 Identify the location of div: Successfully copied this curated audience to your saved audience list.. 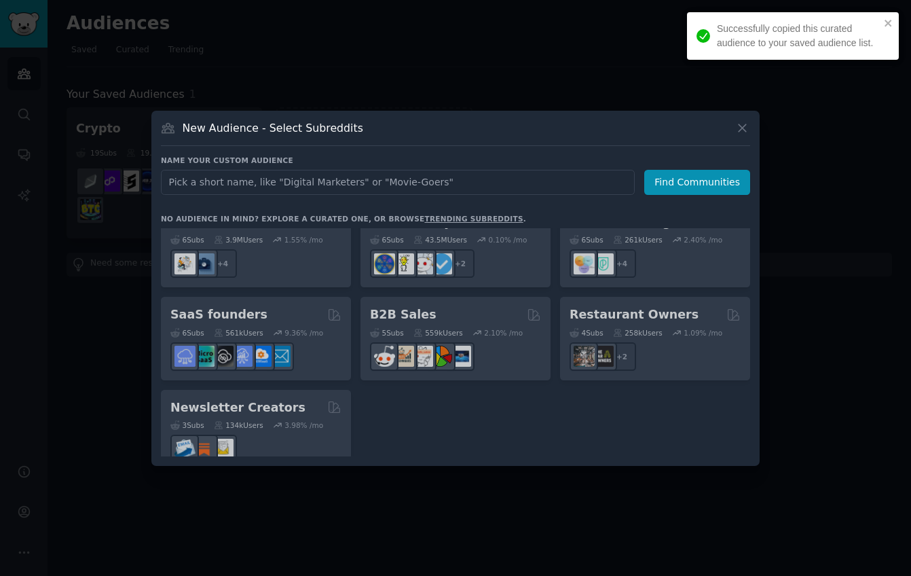
(799, 36).